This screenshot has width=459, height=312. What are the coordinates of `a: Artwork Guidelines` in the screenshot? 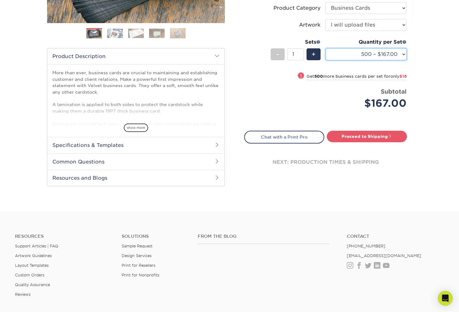 It's located at (33, 255).